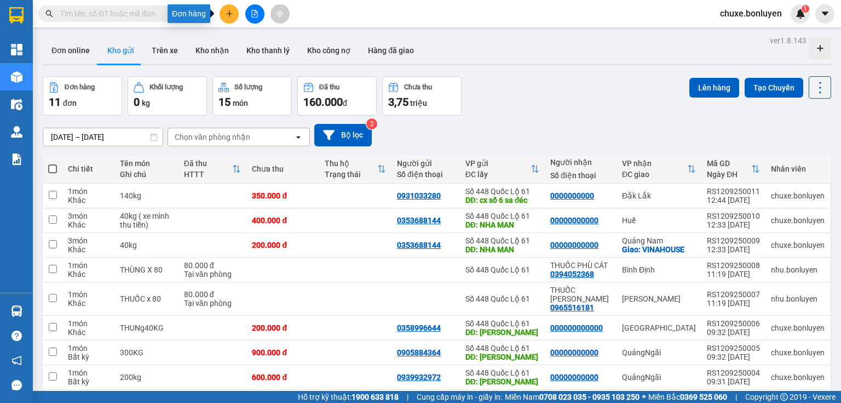 Image resolution: width=841 pixels, height=403 pixels. I want to click on input: Tìm tên, số ĐT hoặc mã đơn, so click(125, 14).